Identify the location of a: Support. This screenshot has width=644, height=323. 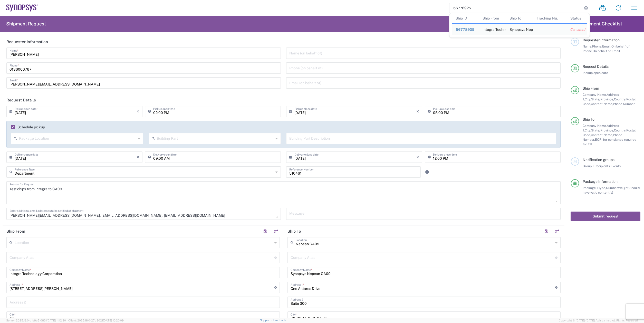
(266, 321).